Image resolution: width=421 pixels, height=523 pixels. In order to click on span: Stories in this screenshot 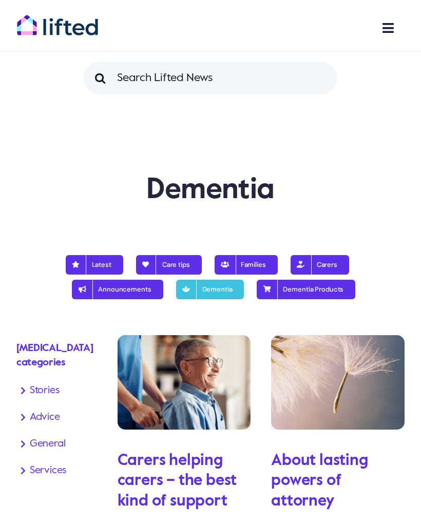, I will do `click(45, 391)`.